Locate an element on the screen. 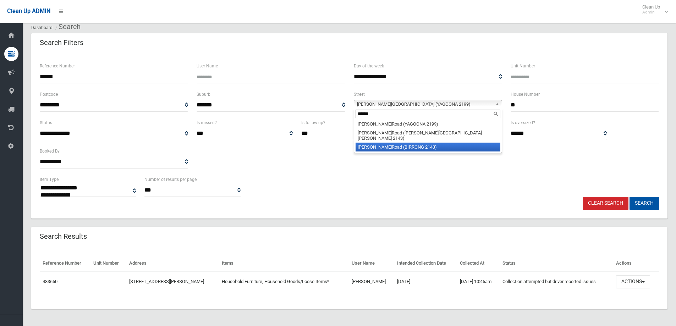  th: Reference Number is located at coordinates (65, 263).